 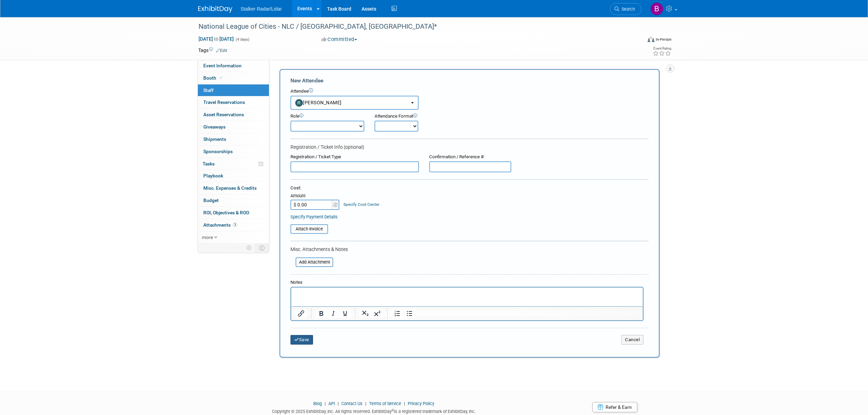 I want to click on div: Event Rating, so click(x=662, y=48).